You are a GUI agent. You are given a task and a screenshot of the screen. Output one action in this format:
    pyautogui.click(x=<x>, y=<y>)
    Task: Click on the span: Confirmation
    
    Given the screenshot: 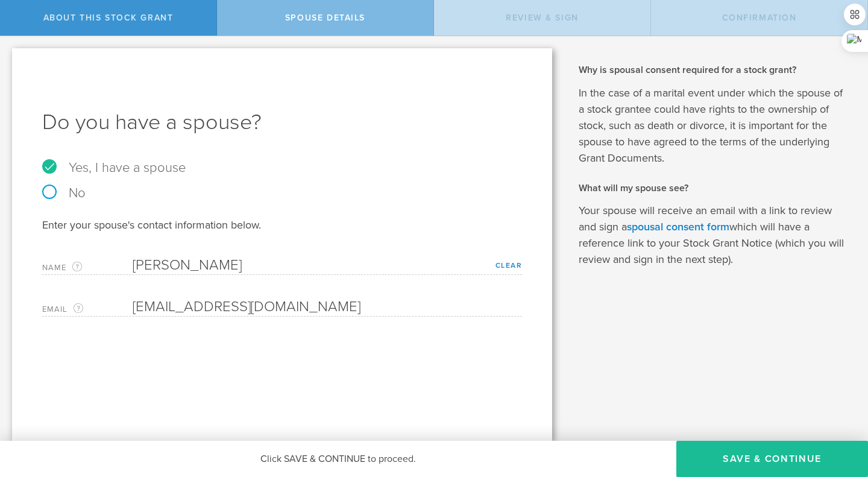 What is the action you would take?
    pyautogui.click(x=760, y=17)
    